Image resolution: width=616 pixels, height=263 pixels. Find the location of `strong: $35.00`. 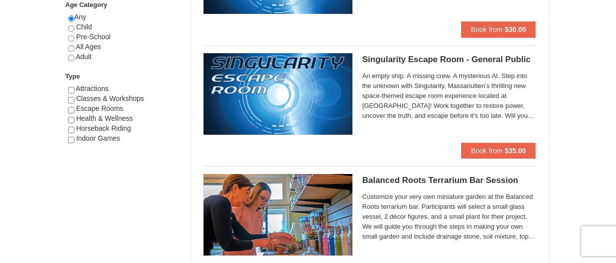

strong: $35.00 is located at coordinates (516, 150).